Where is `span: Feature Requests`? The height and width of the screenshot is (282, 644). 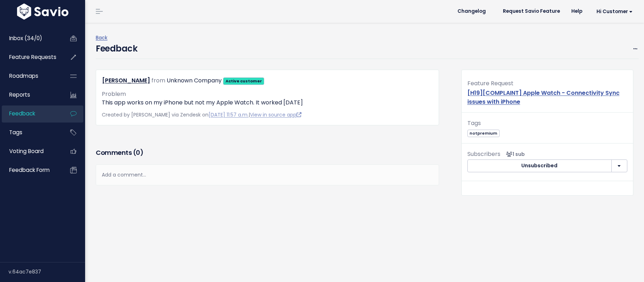 span: Feature Requests is located at coordinates (33, 57).